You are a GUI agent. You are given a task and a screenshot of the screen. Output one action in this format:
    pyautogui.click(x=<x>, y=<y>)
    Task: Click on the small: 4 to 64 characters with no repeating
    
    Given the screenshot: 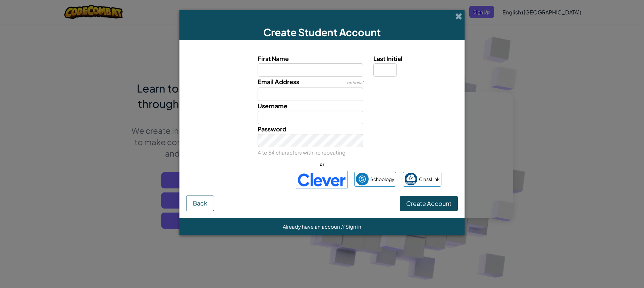 What is the action you would take?
    pyautogui.click(x=302, y=152)
    